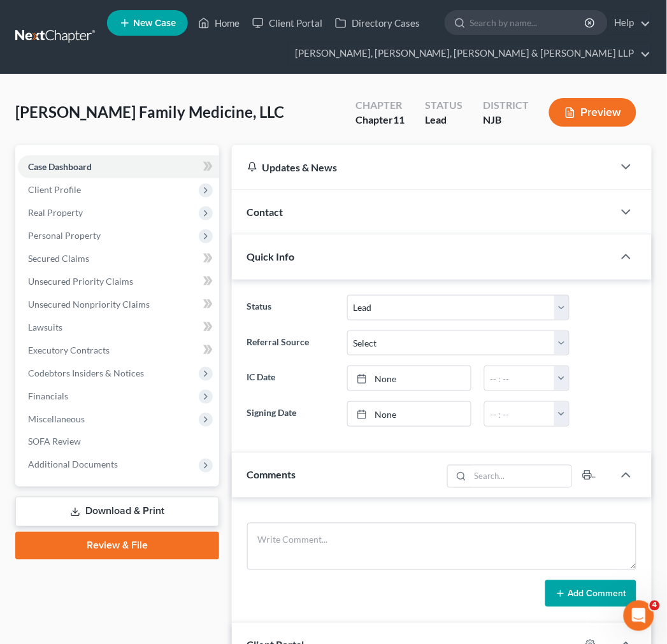  I want to click on a: Unsecured Nonpriority Claims, so click(119, 304).